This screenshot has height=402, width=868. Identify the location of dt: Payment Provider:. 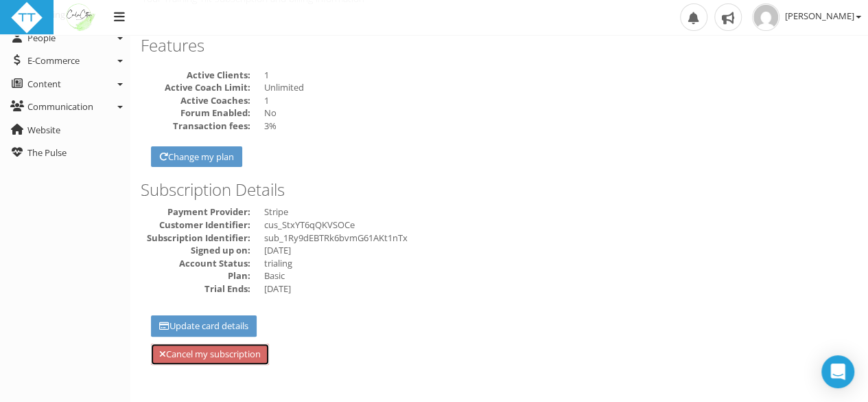
(195, 212).